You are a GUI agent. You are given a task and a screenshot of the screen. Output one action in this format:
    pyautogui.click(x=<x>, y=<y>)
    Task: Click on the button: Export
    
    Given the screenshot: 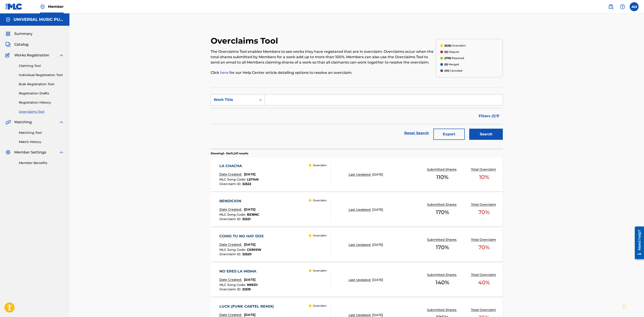 What is the action you would take?
    pyautogui.click(x=449, y=134)
    